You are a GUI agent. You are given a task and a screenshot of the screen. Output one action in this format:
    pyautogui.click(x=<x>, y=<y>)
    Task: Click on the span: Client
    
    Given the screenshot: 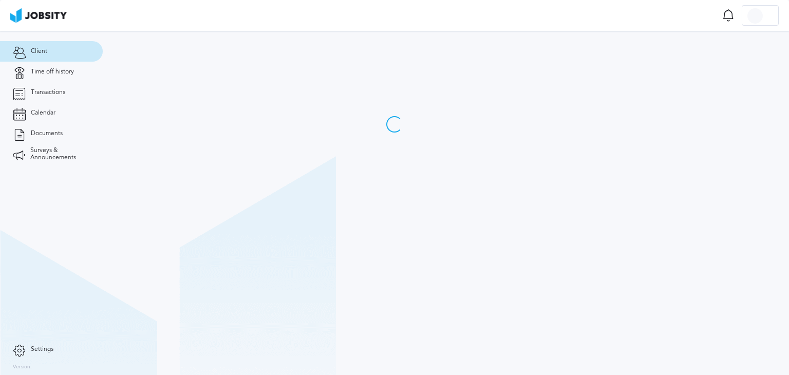 What is the action you would take?
    pyautogui.click(x=39, y=51)
    